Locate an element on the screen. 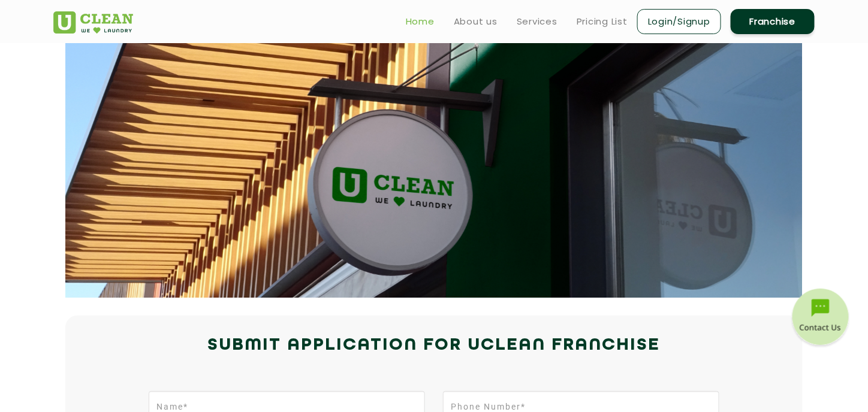 The width and height of the screenshot is (868, 412). a: Franchise is located at coordinates (773, 22).